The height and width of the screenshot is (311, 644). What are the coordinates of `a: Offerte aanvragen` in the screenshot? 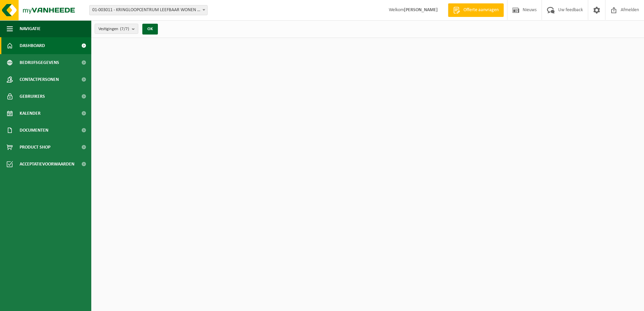 It's located at (475, 10).